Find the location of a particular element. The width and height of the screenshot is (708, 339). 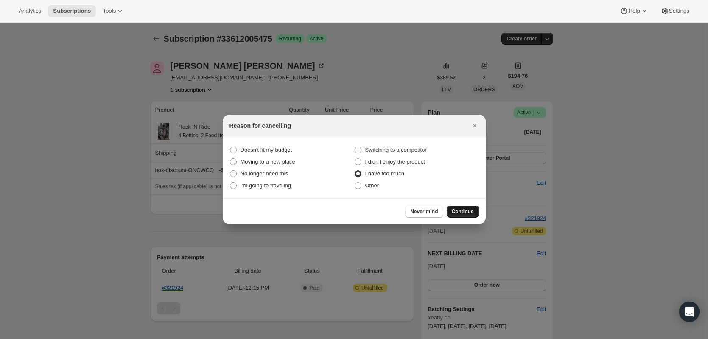

span: Moving to a new place is located at coordinates (268, 161).